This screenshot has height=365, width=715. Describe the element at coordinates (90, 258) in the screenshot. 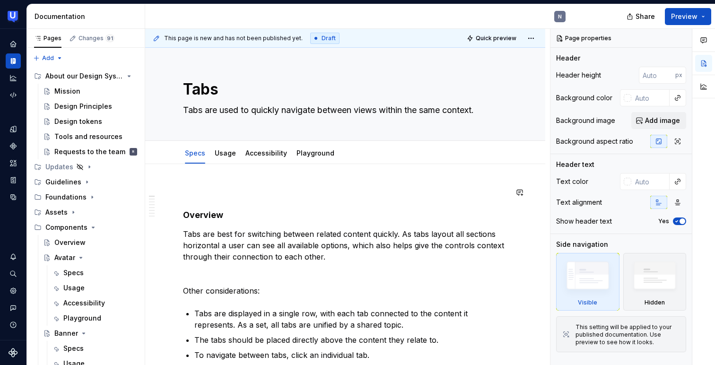

I see `a: Avatar` at that location.